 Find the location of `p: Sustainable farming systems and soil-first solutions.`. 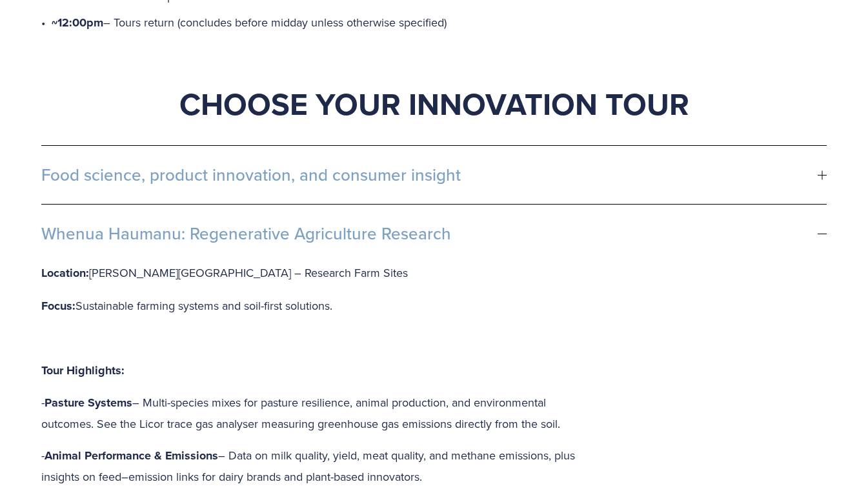

p: Sustainable farming systems and soil-first solutions. is located at coordinates (316, 306).